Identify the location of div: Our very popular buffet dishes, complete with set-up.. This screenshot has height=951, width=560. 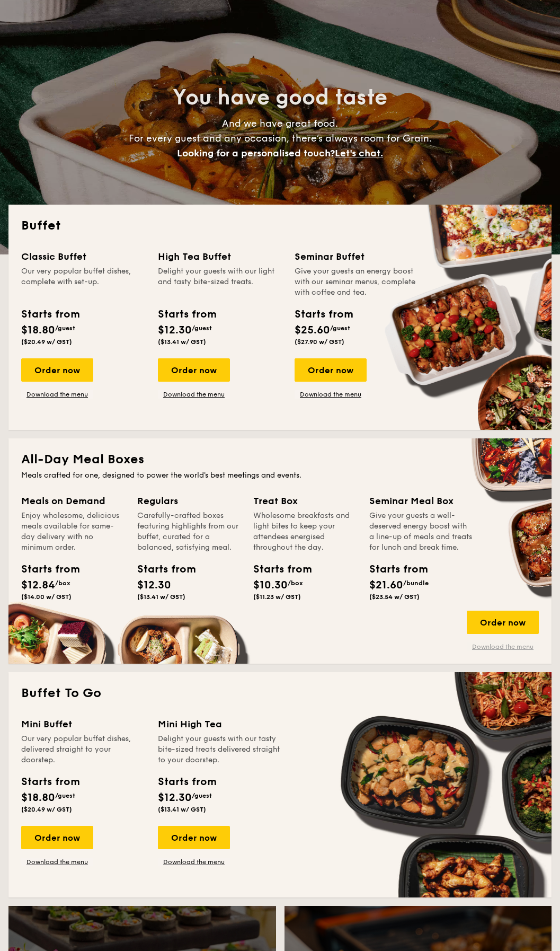
(83, 282).